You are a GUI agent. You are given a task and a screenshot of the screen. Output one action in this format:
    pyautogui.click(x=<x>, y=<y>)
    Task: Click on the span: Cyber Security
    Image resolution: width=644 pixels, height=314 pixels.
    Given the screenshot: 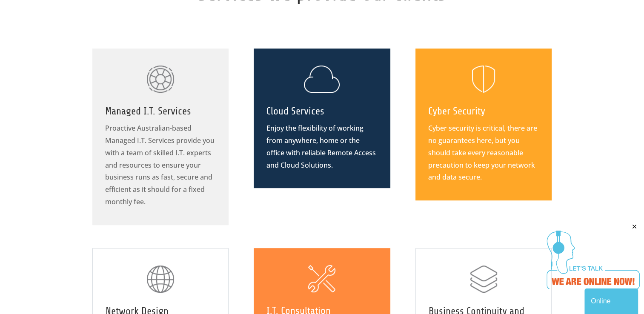 What is the action you would take?
    pyautogui.click(x=457, y=111)
    